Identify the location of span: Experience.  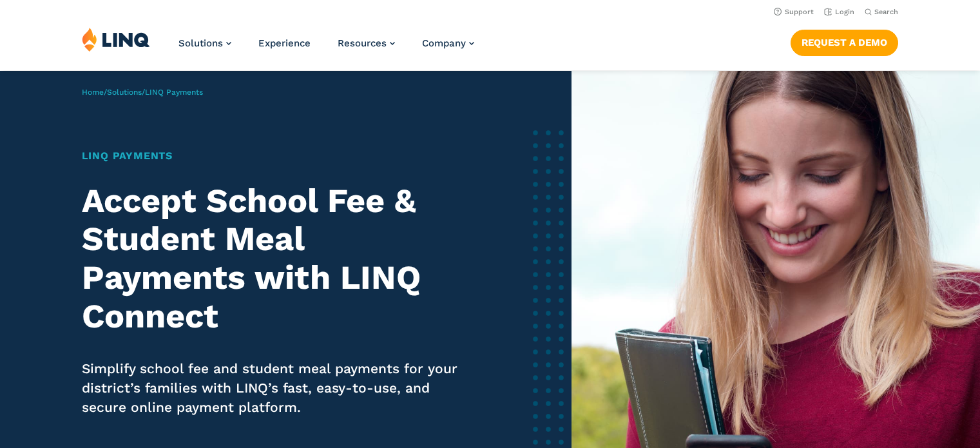
(284, 43).